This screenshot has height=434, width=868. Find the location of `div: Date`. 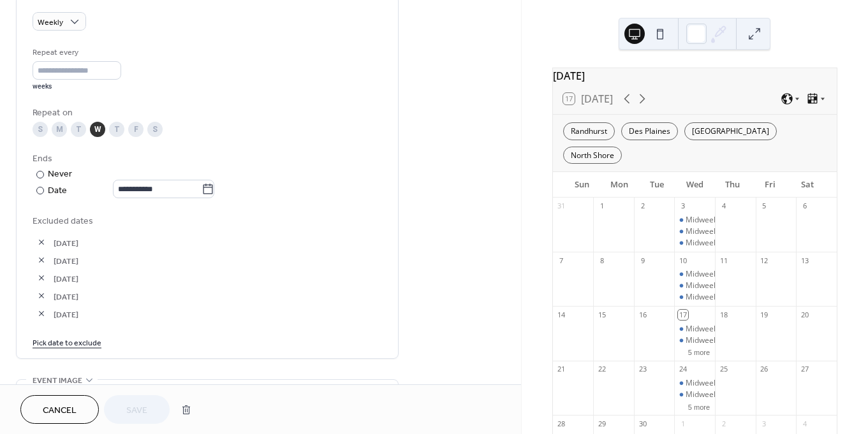

div: Date is located at coordinates (131, 191).